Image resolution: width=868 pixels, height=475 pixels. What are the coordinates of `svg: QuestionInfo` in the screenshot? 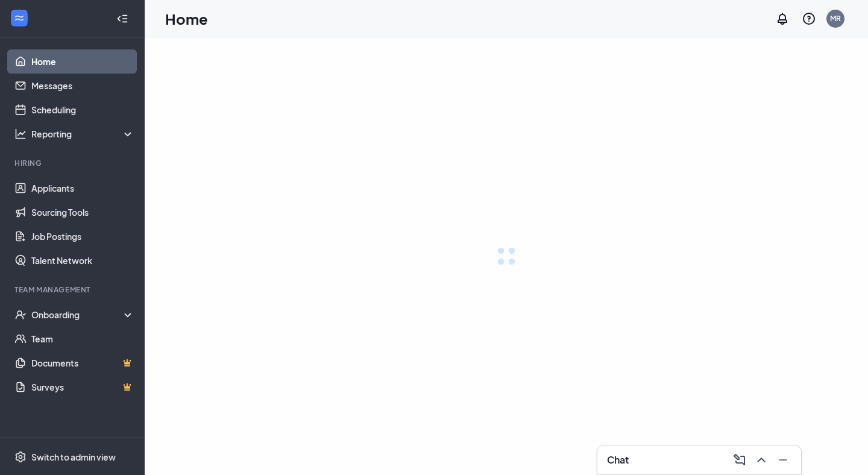 It's located at (809, 18).